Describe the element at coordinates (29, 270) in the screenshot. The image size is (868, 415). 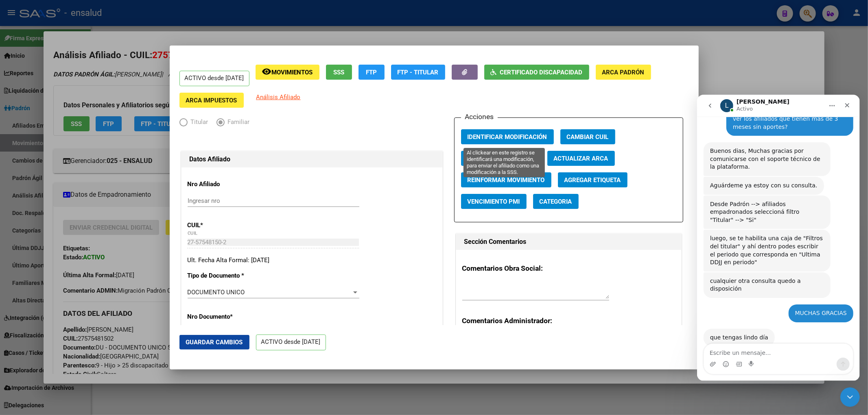
I see `button: Selector de emoji` at that location.